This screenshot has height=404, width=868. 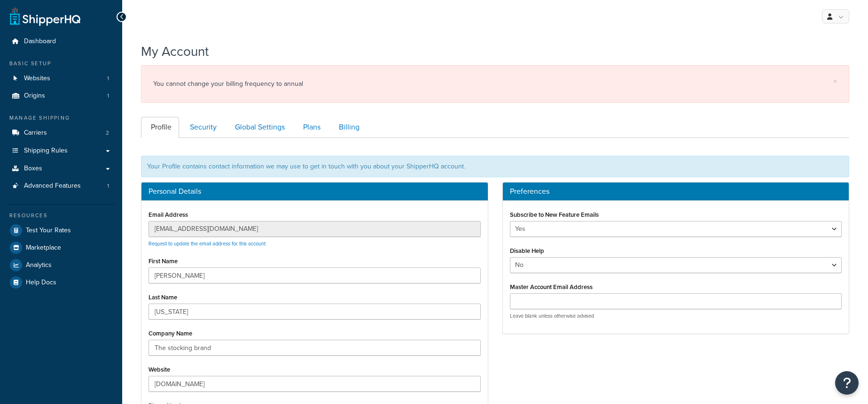 What do you see at coordinates (163, 261) in the screenshot?
I see `label: First Name` at bounding box center [163, 261].